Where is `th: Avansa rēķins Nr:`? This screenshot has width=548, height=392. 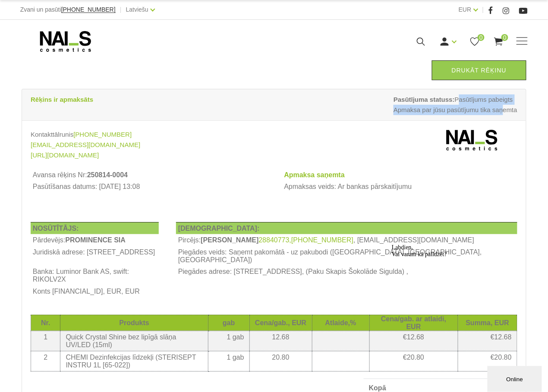 th: Avansa rēķins Nr: is located at coordinates (148, 175).